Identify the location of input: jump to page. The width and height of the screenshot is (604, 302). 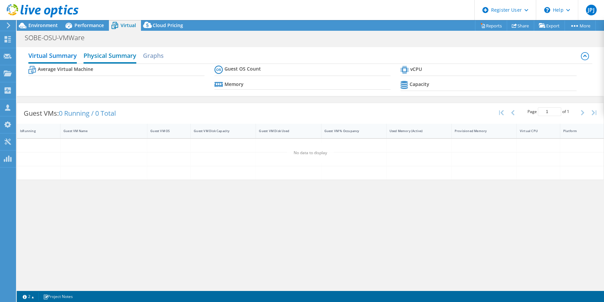
(550, 112).